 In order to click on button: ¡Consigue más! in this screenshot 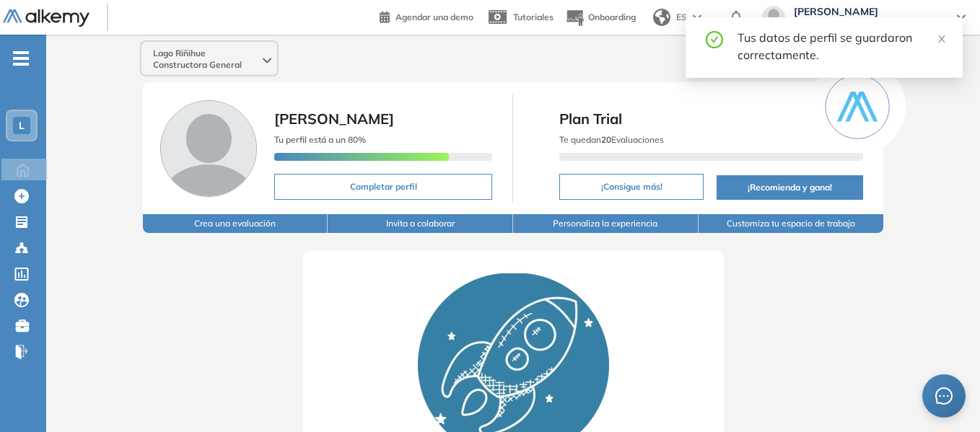, I will do `click(631, 187)`.